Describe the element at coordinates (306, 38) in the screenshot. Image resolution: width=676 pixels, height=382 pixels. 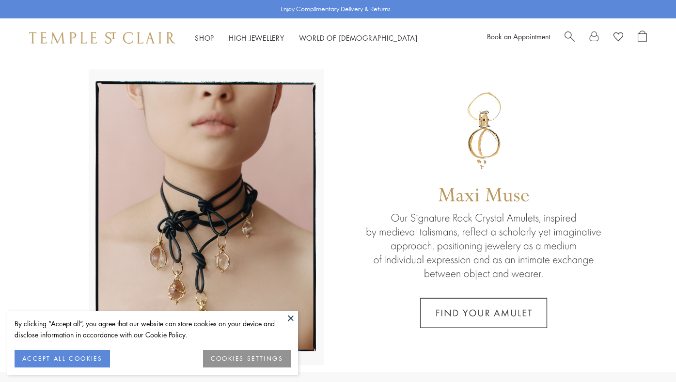
I see `nav: Main navigation` at that location.